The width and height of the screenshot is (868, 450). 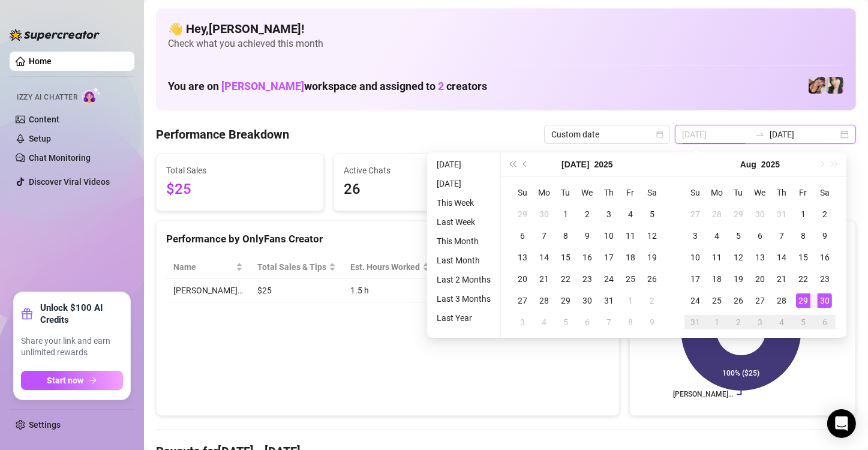 I want to click on td: 2025-08-05, so click(x=738, y=236).